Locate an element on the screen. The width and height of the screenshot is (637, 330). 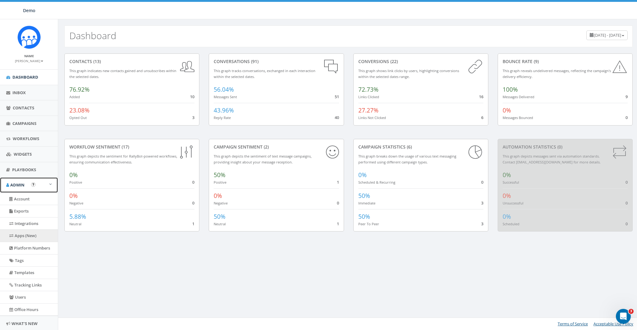
small: Added is located at coordinates (75, 97).